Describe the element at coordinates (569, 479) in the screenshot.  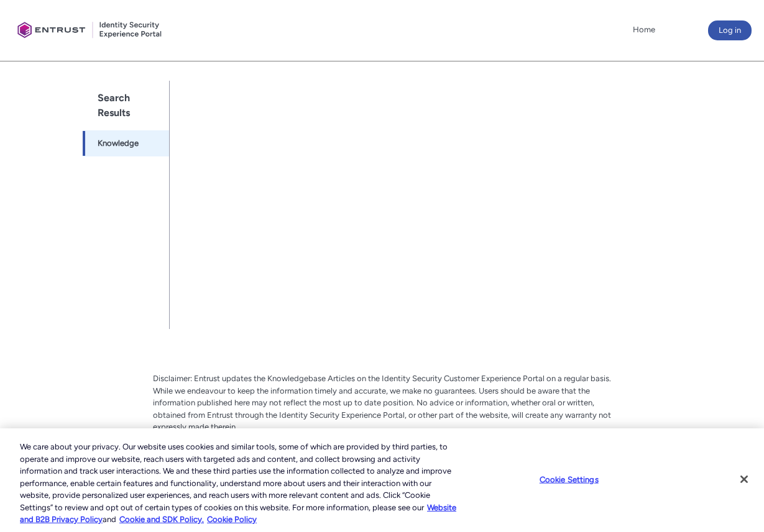
I see `button: Cookie Settings` at that location.